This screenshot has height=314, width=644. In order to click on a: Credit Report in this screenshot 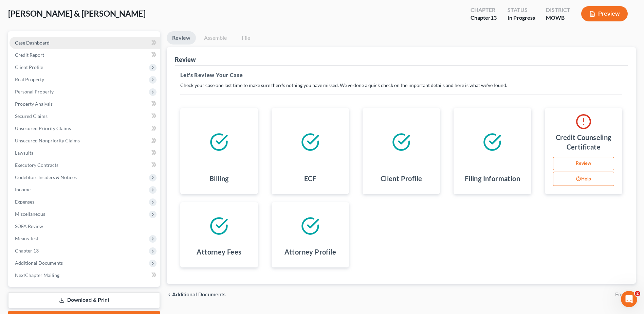, I will do `click(84, 55)`.